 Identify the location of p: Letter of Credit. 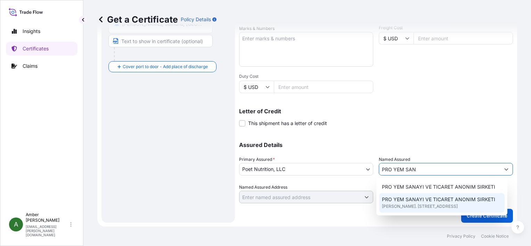
(376, 111).